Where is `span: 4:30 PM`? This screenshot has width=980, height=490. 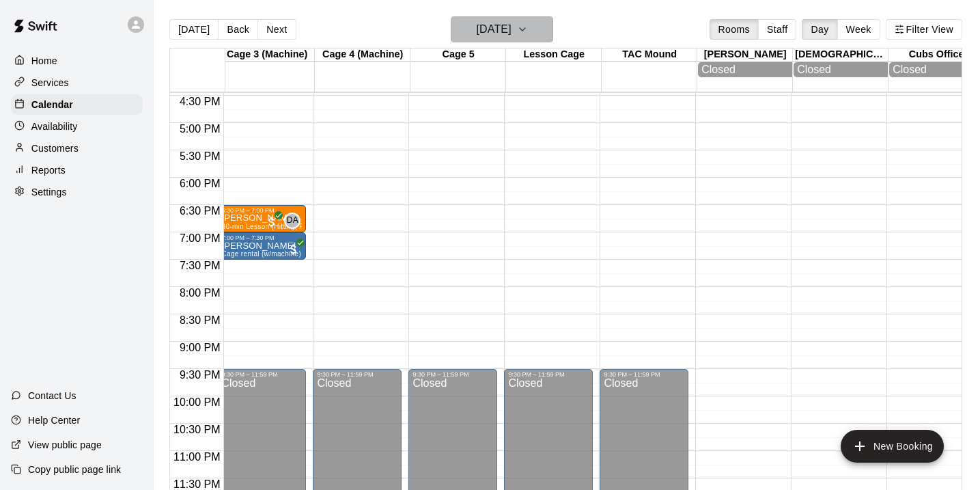
span: 4:30 PM is located at coordinates (200, 101).